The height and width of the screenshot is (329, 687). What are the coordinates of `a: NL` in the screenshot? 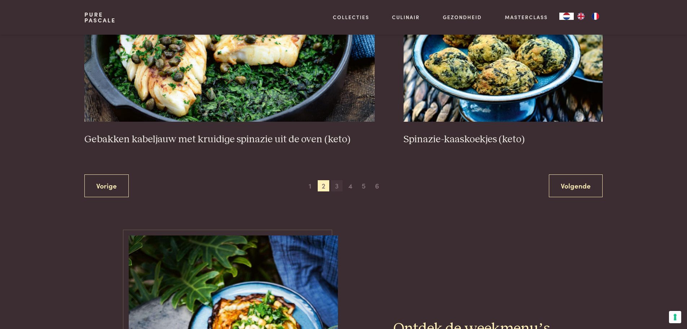 It's located at (567, 16).